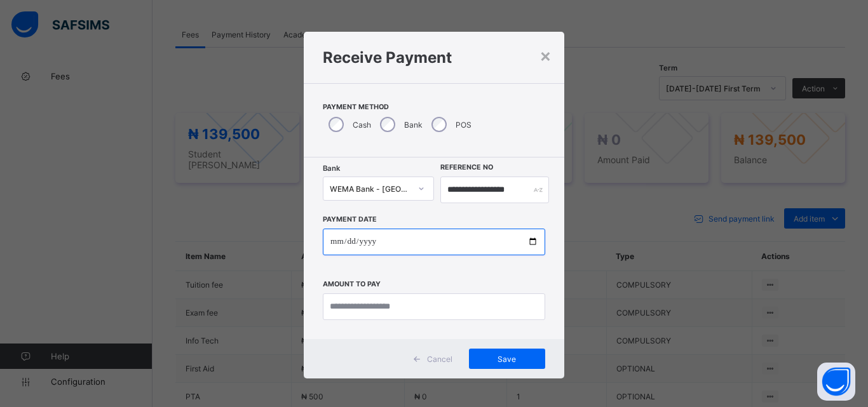 The width and height of the screenshot is (868, 407). Describe the element at coordinates (836, 382) in the screenshot. I see `button: Open asap` at that location.